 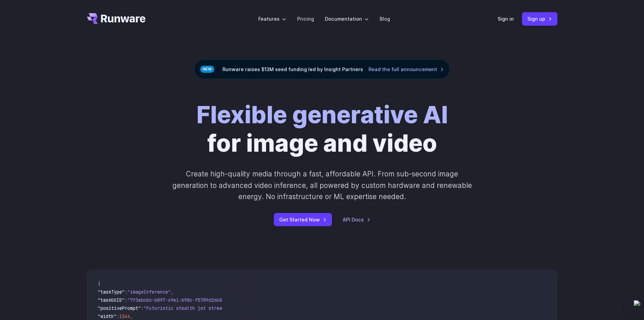 What do you see at coordinates (267, 308) in the screenshot?
I see `span: "Futuristic stealth jet streaking through a neon-lit cityscape with glowing purple exhaust"` at bounding box center [267, 308].